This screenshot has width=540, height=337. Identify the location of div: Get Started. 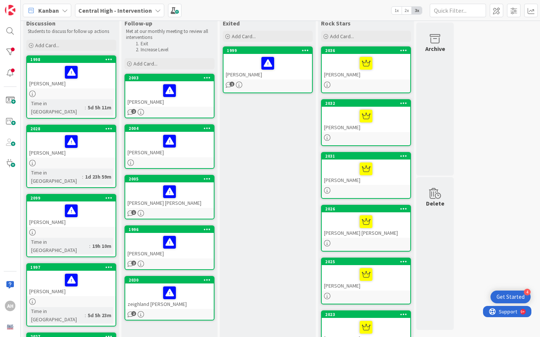
(510, 297).